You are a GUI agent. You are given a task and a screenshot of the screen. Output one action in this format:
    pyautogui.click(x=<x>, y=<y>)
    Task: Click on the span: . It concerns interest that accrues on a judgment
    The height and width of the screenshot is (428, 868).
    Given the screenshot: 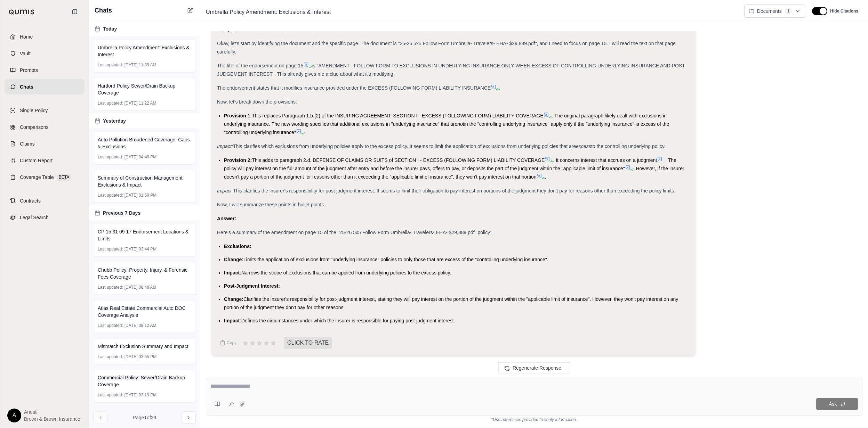 What is the action you would take?
    pyautogui.click(x=604, y=160)
    